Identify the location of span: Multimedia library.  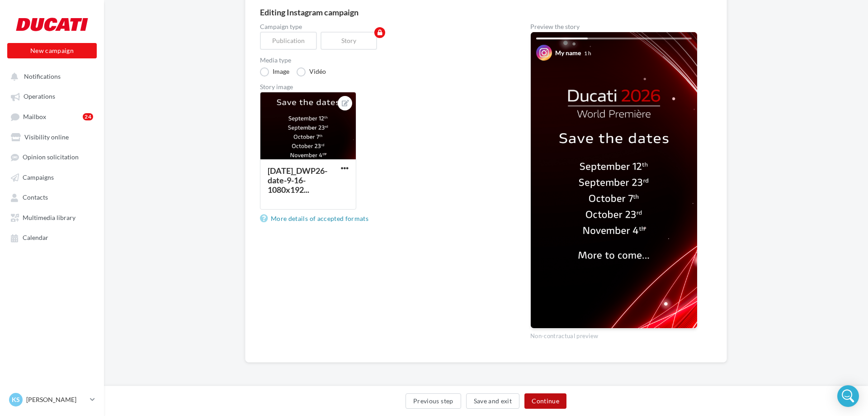
(49, 217).